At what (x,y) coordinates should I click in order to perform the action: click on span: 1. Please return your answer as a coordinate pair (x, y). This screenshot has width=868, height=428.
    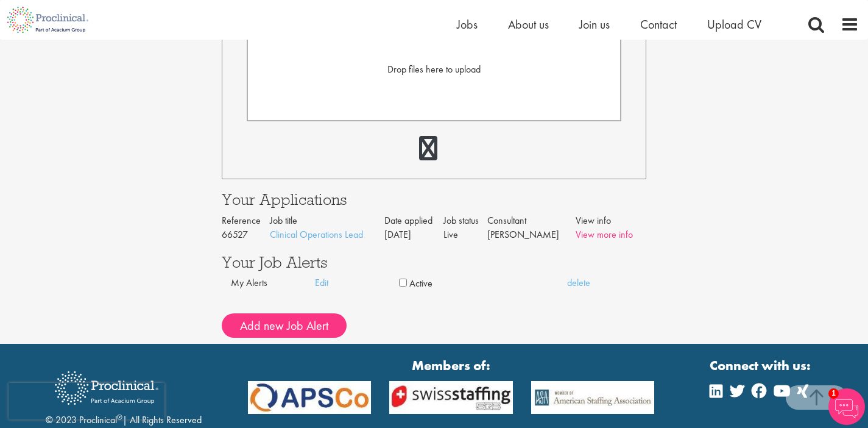
    Looking at the image, I should click on (834, 394).